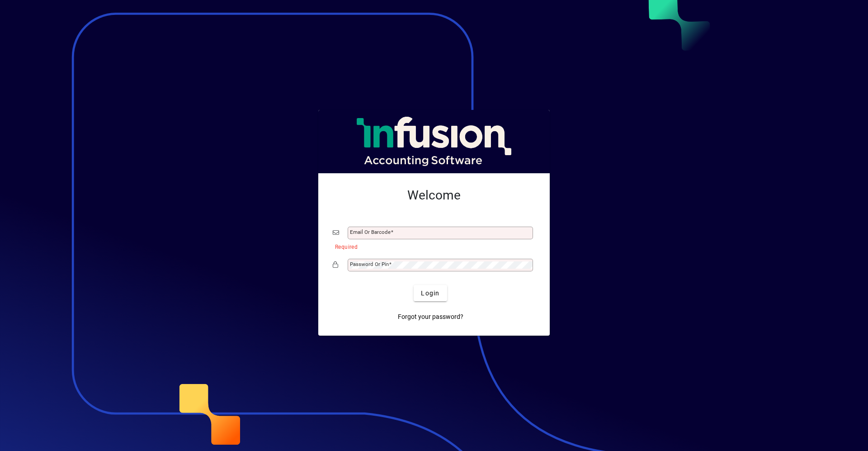 The image size is (868, 451). I want to click on mat-label: Password or Pin, so click(369, 264).